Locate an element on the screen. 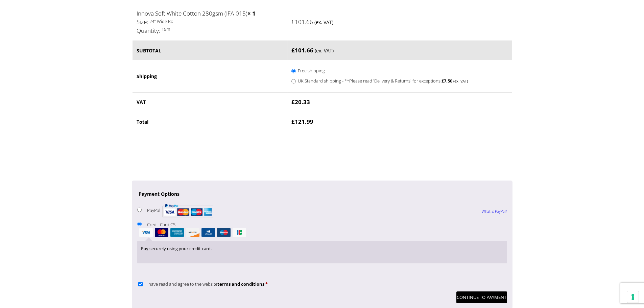 The height and width of the screenshot is (308, 644). td: Innova Soft White Cotton 280gsm (IFA-015) is located at coordinates (210, 22).